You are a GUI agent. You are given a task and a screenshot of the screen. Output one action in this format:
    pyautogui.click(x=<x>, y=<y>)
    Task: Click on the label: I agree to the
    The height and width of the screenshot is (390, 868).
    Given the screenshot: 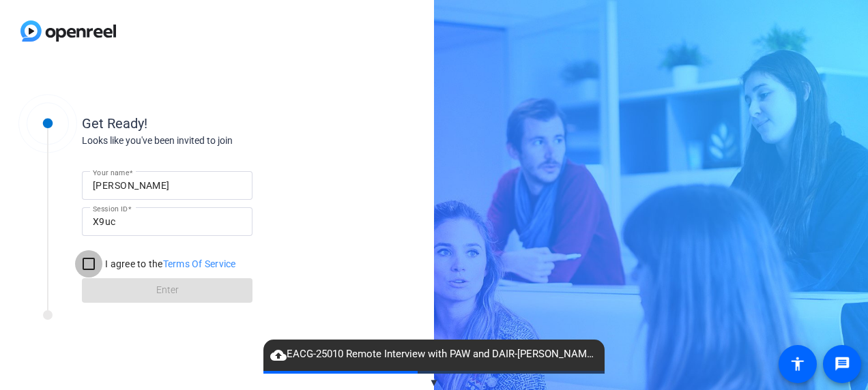 What is the action you would take?
    pyautogui.click(x=169, y=265)
    